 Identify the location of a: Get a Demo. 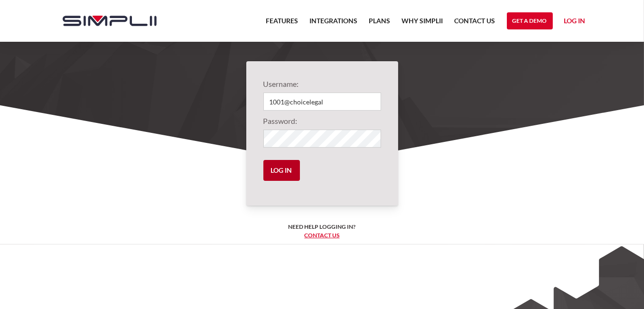
(530, 21).